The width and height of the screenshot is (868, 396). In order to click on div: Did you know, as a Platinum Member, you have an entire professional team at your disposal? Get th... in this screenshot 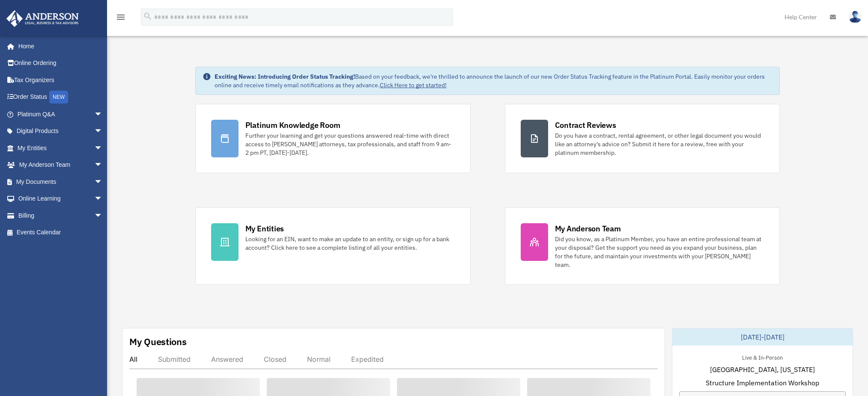, I will do `click(660, 252)`.